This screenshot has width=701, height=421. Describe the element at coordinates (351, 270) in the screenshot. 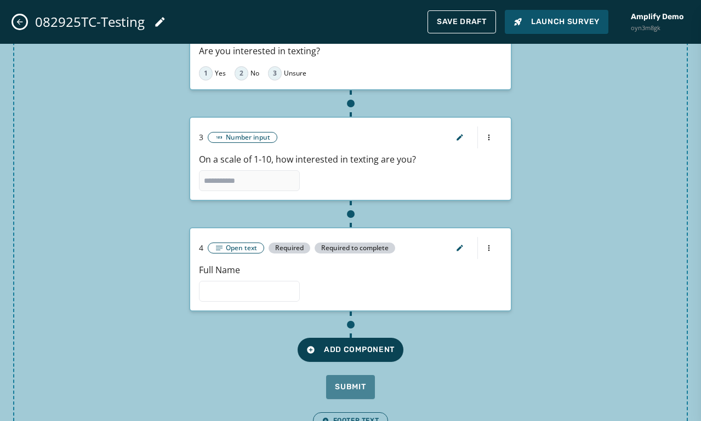

I see `p: Full Name` at that location.